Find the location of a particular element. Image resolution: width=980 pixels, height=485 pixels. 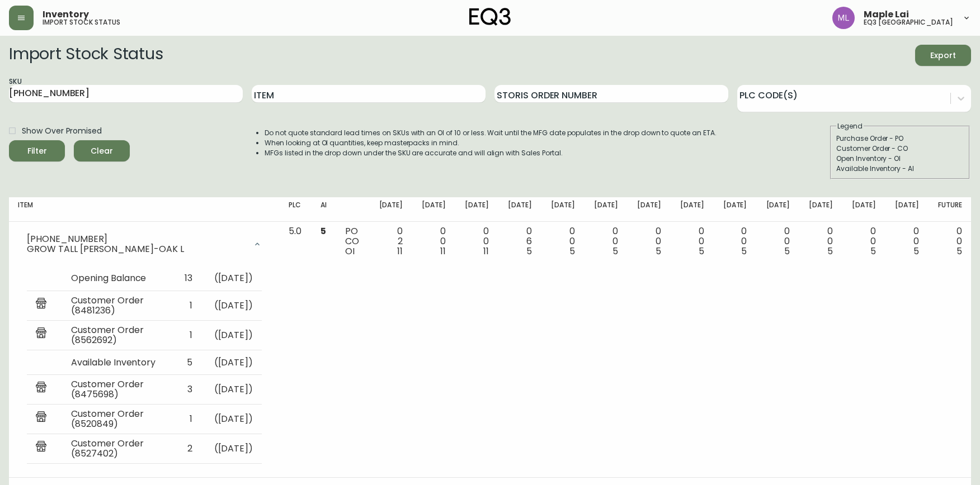

span: Export is located at coordinates (943, 55).